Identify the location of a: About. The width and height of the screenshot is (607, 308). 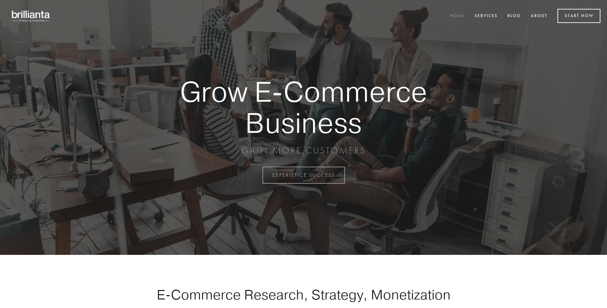
(539, 16).